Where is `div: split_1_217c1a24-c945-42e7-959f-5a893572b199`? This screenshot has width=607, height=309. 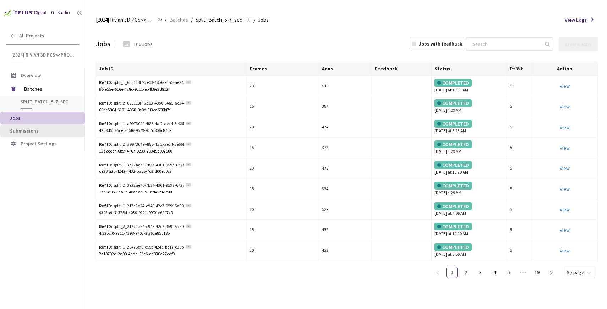
div: split_1_217c1a24-c945-42e7-959f-5a893572b199 is located at coordinates (142, 206).